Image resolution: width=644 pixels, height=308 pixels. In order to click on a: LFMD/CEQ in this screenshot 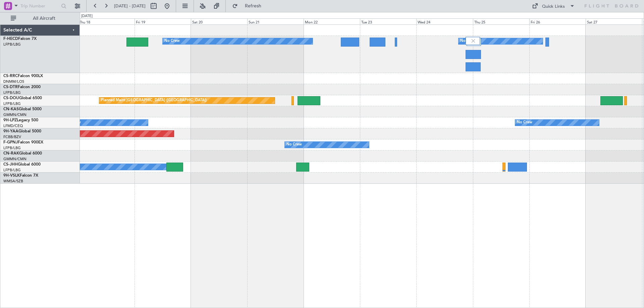, I will do `click(13, 126)`.